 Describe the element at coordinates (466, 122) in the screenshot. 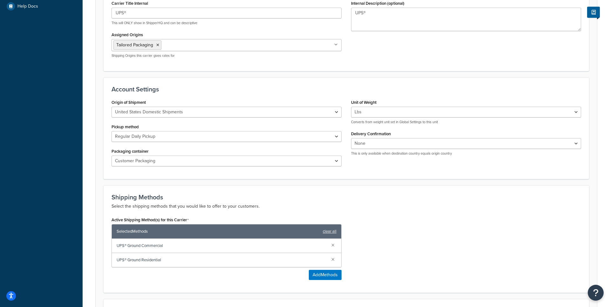

I see `p: Converts from weight unit set in Global Settings to this unit` at that location.